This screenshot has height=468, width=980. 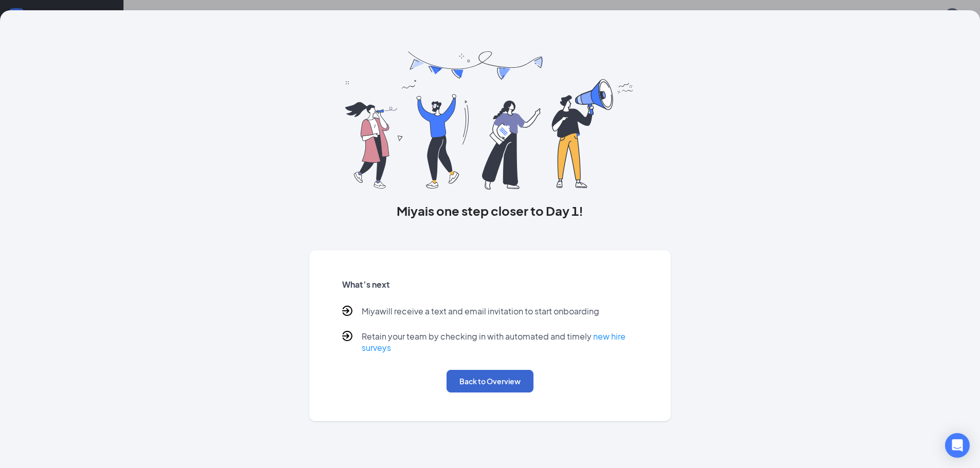 I want to click on div: Open Intercom Messenger, so click(x=957, y=446).